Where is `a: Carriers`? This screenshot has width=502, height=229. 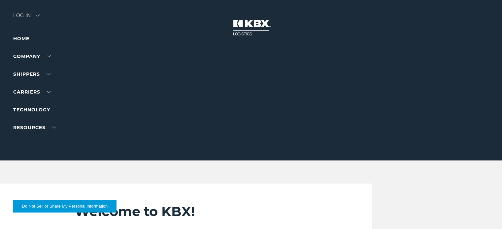 a: Carriers is located at coordinates (32, 92).